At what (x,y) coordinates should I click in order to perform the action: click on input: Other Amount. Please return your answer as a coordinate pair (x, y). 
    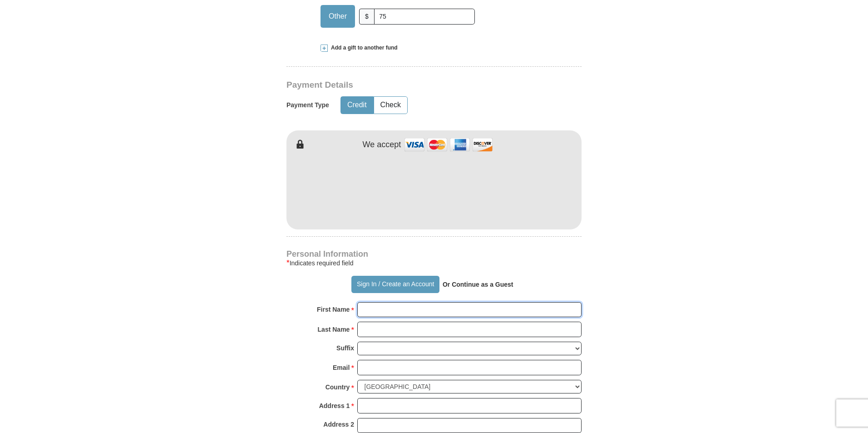
    Looking at the image, I should click on (424, 16).